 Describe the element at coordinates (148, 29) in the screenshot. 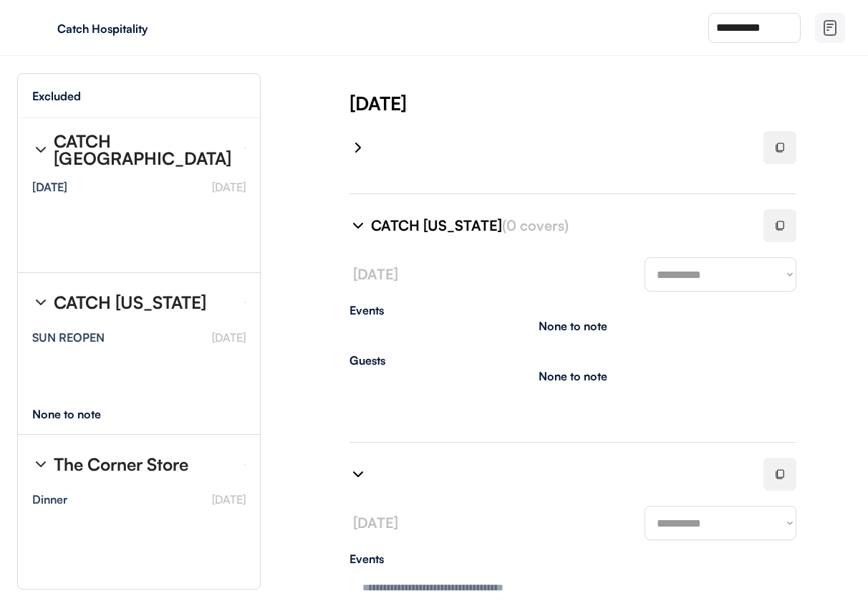

I see `div: Catch Hospitality` at that location.